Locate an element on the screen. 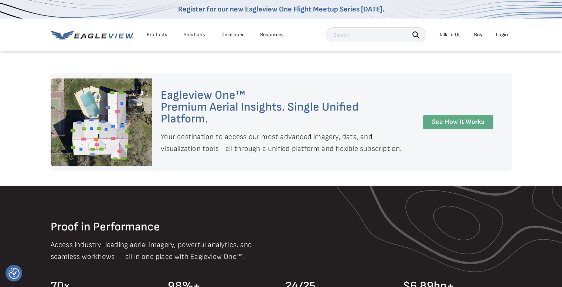 Image resolution: width=562 pixels, height=287 pixels. div: Solutions is located at coordinates (194, 35).